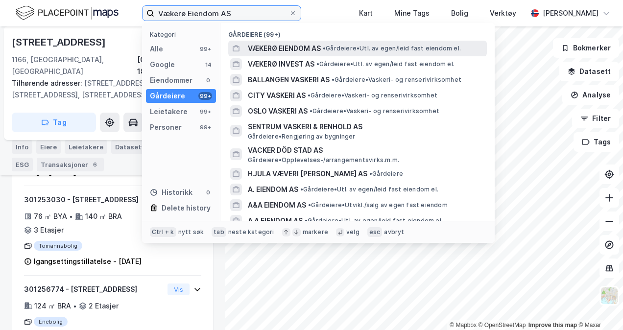 Image resolution: width=623 pixels, height=330 pixels. I want to click on div: Verktøy, so click(503, 13).